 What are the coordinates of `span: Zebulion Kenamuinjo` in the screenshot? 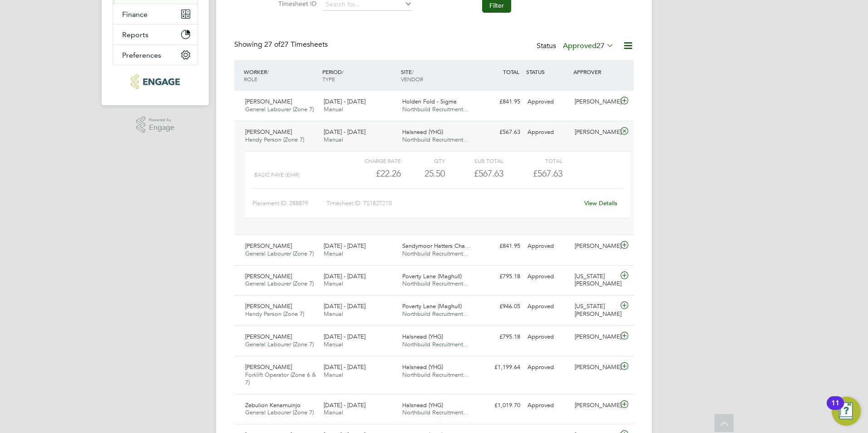 It's located at (273, 405).